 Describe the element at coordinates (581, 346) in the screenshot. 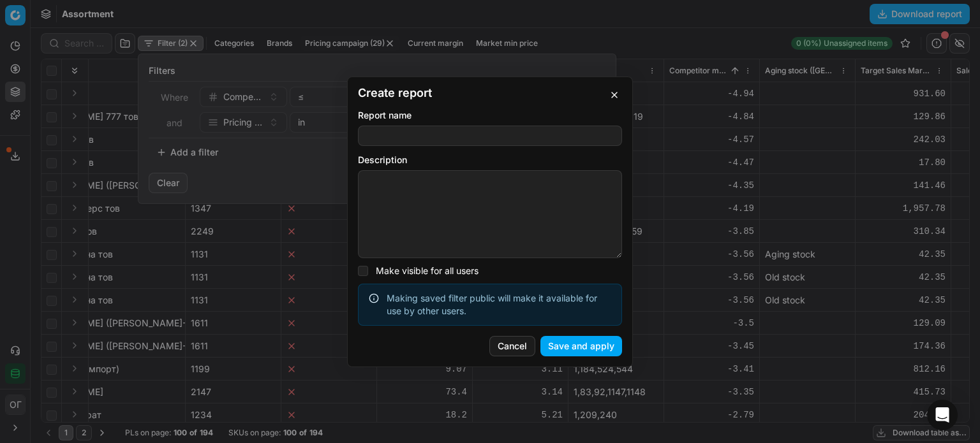

I see `button: Save and apply` at that location.